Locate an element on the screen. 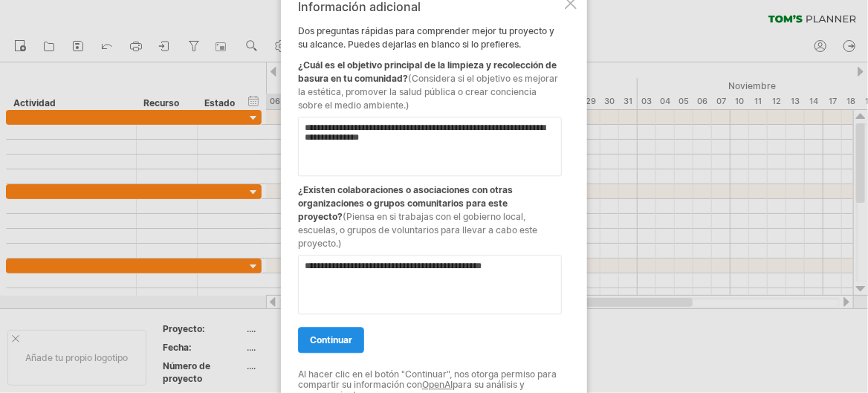 The image size is (868, 393). font: Al hacer clic en el botón "Continuar", nos otorga permiso para compartir su información con is located at coordinates (427, 379).